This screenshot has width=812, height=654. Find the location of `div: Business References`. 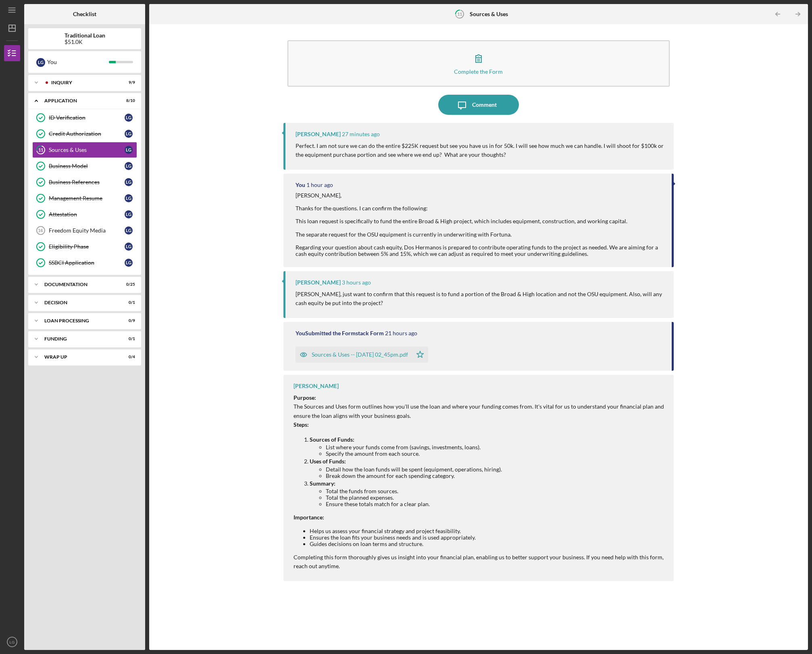

div: Business References is located at coordinates (87, 182).